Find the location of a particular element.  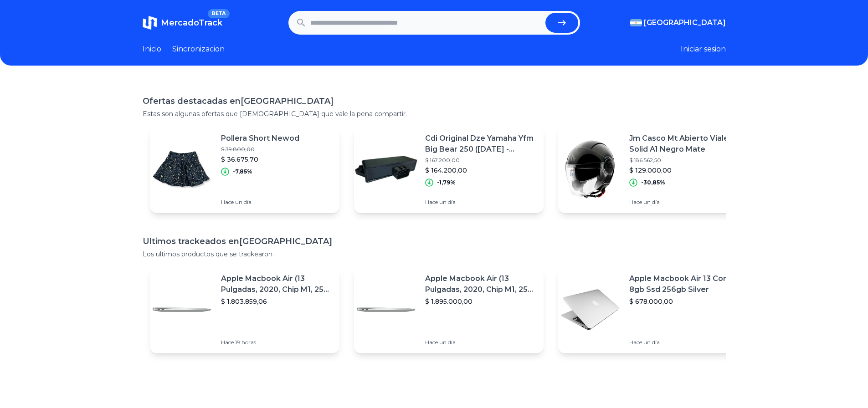

p: $ 129.000,00 is located at coordinates (685, 171).